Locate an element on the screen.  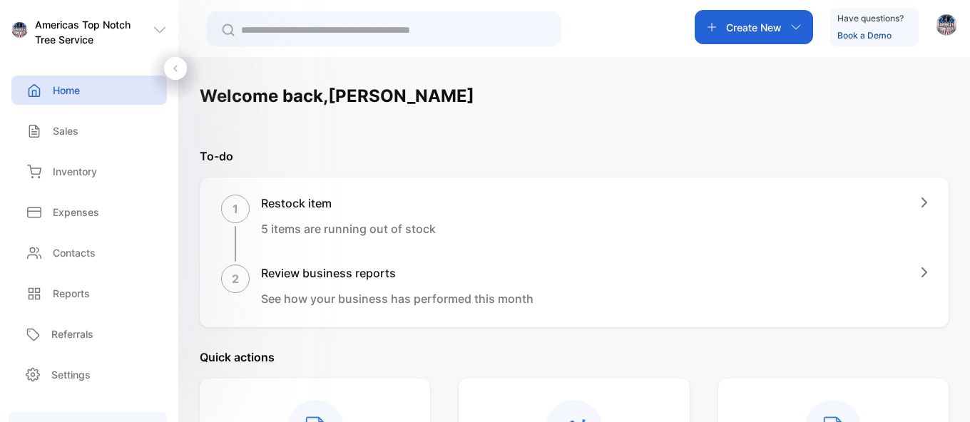
p: Sales is located at coordinates (66, 130).